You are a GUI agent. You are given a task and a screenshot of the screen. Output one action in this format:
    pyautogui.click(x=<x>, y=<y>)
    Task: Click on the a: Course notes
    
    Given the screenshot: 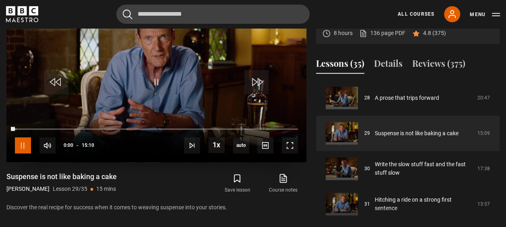 What is the action you would take?
    pyautogui.click(x=284, y=184)
    